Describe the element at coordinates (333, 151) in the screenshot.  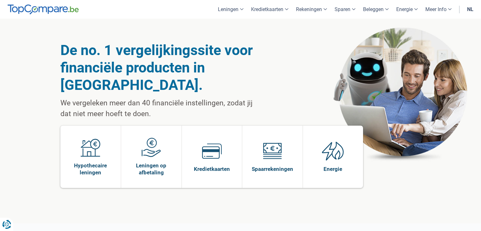
I see `img: Energie` at that location.